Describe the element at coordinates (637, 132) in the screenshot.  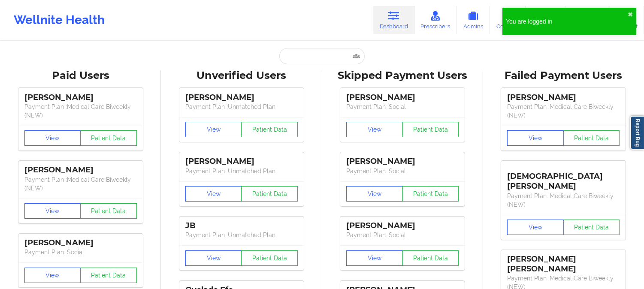
I see `a: Report Bug` at that location.